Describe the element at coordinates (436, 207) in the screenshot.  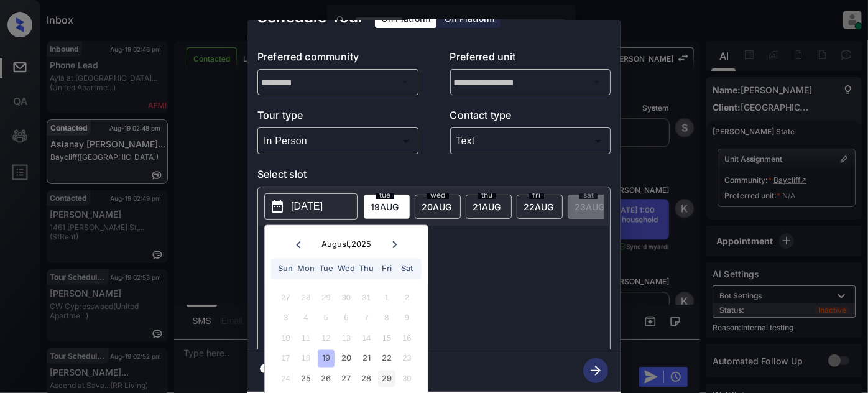
I see `span: 20 AUG` at that location.